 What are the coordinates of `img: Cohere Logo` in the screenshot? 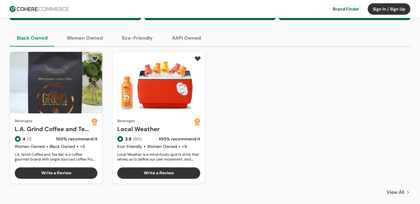 It's located at (39, 9).